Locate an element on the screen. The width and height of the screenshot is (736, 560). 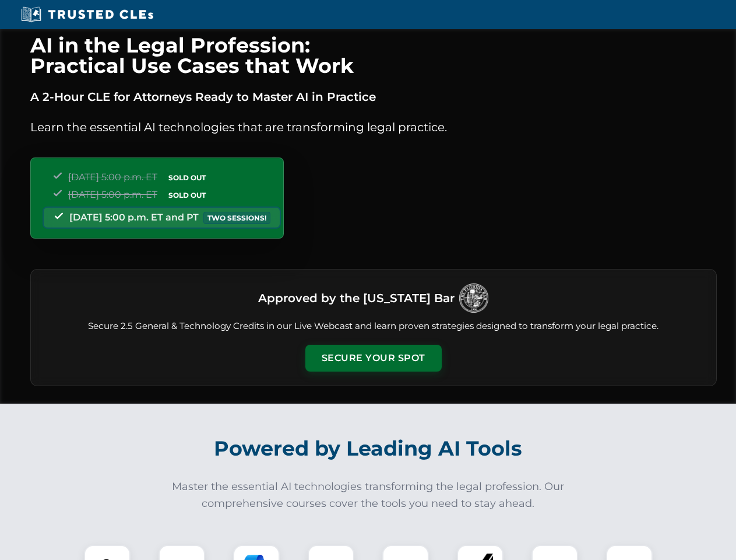
h1: AI in the Legal Profession: Practical Use Cases that Work is located at coordinates (374, 55).